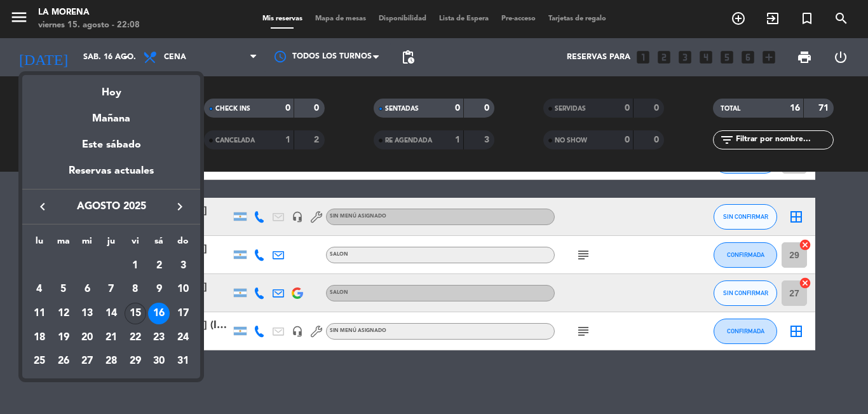 The height and width of the screenshot is (414, 868). What do you see at coordinates (87, 338) in the screenshot?
I see `div: 20` at bounding box center [87, 338].